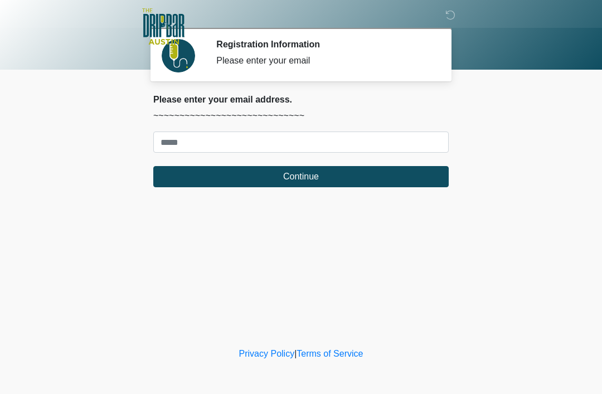  I want to click on button: Continue, so click(301, 177).